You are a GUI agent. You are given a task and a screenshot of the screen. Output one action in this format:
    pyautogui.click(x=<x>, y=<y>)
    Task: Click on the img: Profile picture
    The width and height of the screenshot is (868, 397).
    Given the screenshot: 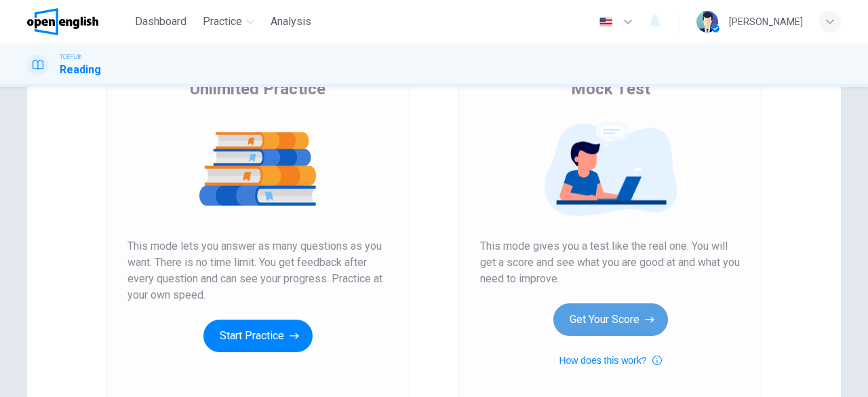 What is the action you would take?
    pyautogui.click(x=707, y=21)
    